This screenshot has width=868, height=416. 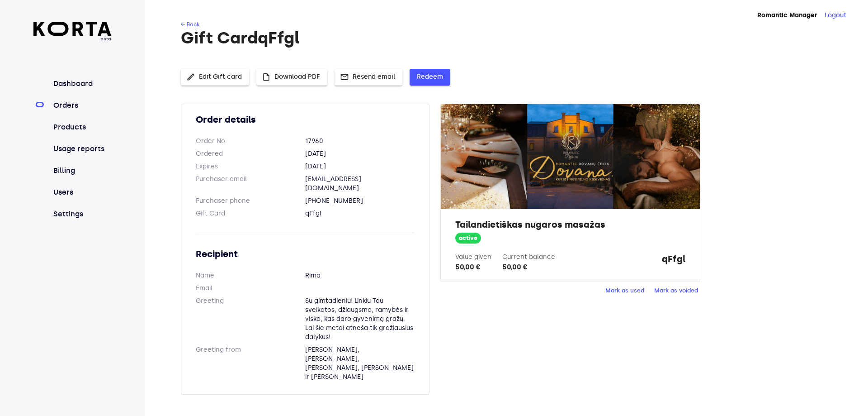 I want to click on span: Download PDF, so click(x=292, y=77).